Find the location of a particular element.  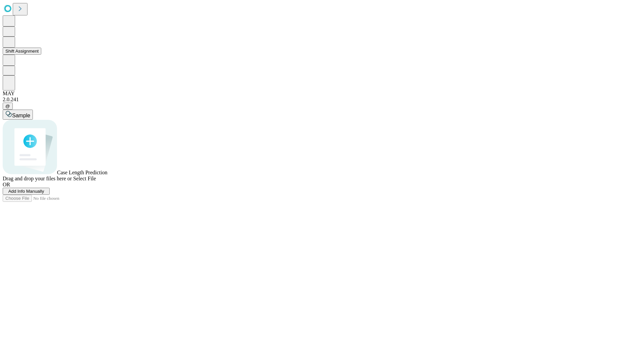

button: Sample is located at coordinates (18, 114).